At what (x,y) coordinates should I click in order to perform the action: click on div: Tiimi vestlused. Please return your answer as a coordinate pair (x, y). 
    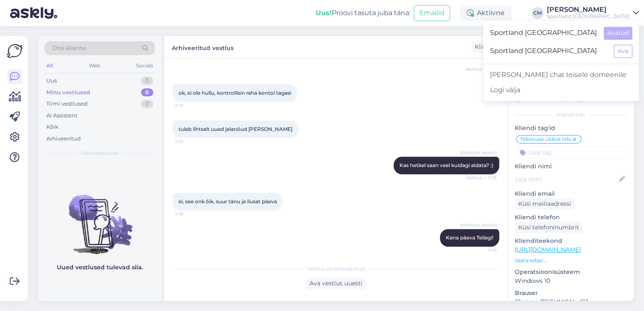
    Looking at the image, I should click on (67, 104).